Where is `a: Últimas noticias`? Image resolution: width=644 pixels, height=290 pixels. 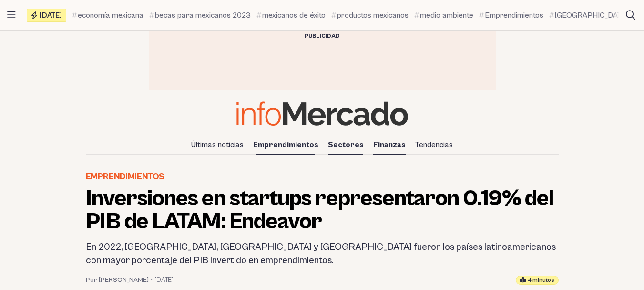
a: Últimas noticias is located at coordinates (217, 145).